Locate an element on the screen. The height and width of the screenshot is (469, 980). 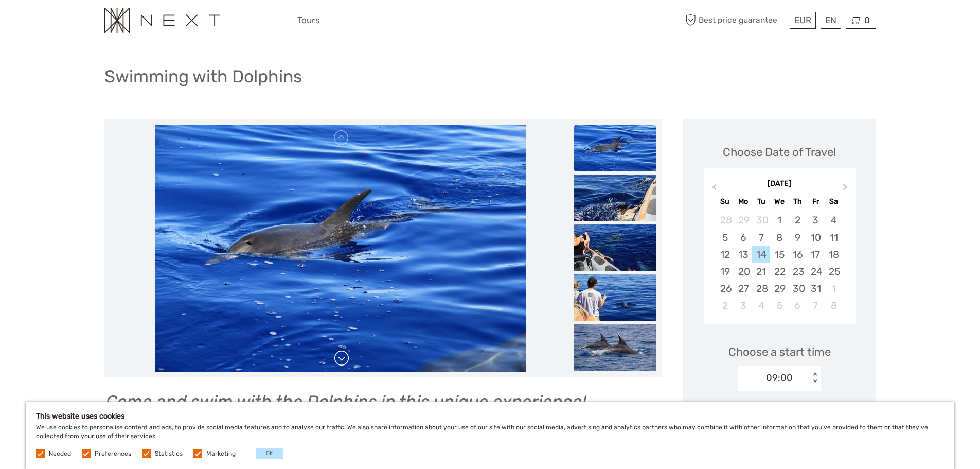
div: Choose Sunday, October 5th, 2025 is located at coordinates (725, 237).